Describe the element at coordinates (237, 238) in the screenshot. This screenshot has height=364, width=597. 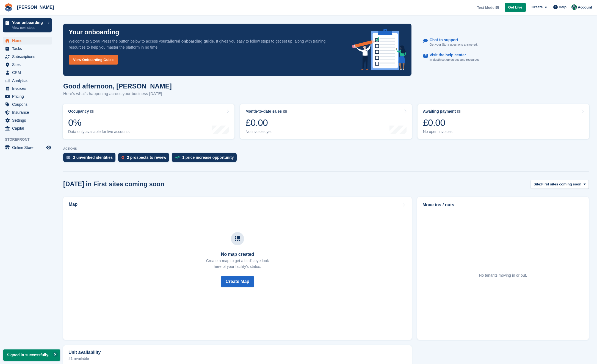
I see `img: map-icn-33ee37083ee616e46c38cad1a60f524a97daa1e2b2c8c0bc3eb3415660979fc1.svg` at that location.